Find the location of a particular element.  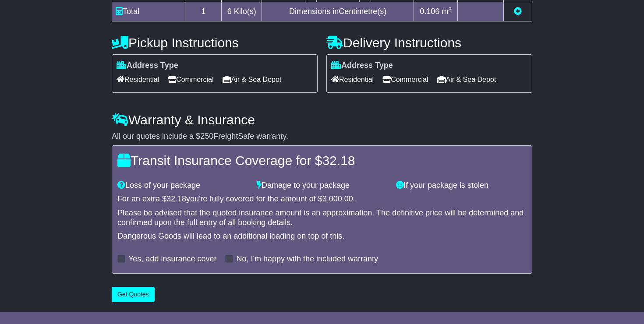

h4: Warranty & Insurance is located at coordinates (322, 120).